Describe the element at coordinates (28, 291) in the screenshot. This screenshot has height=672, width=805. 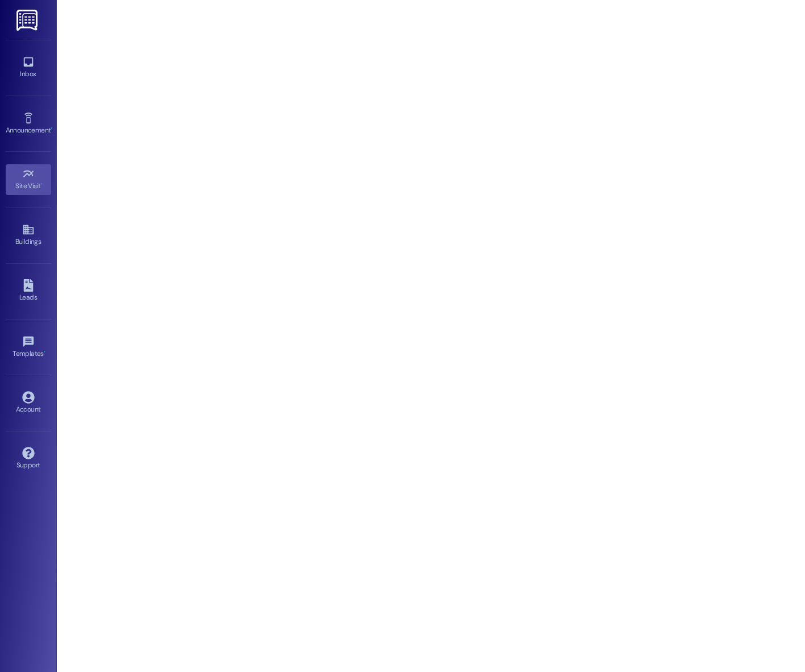
I see `a: Leads` at that location.